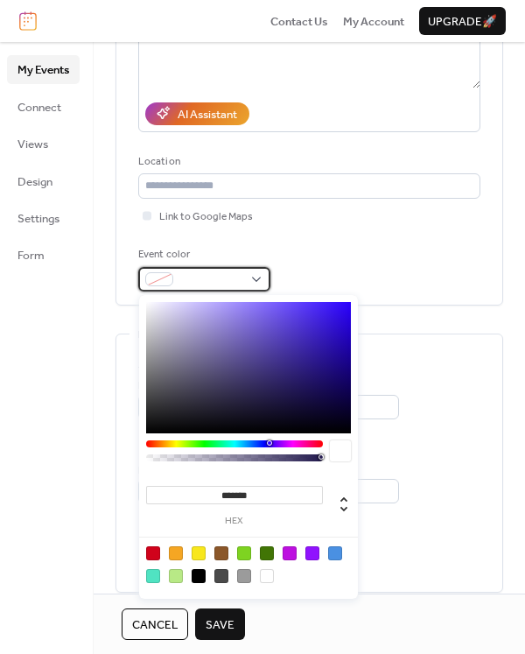 The width and height of the screenshot is (525, 654). What do you see at coordinates (299, 21) in the screenshot?
I see `a: Contact Us` at bounding box center [299, 21].